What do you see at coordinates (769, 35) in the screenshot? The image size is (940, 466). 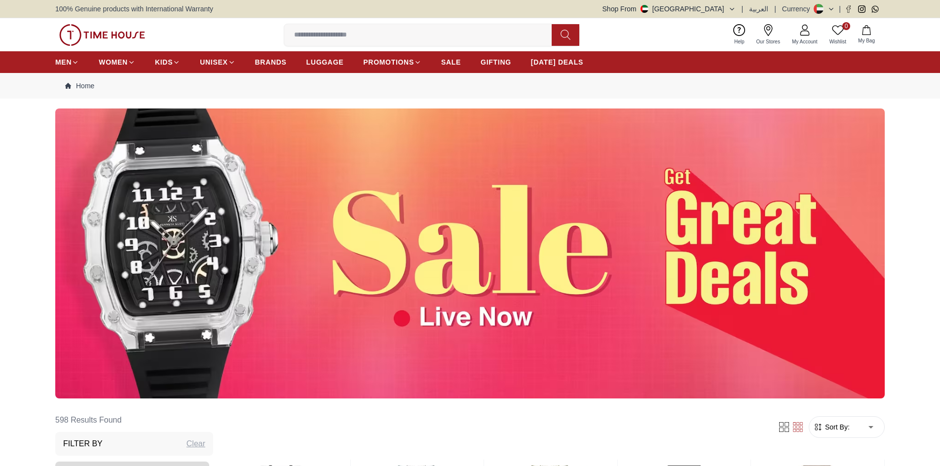 I see `a: Our Stores` at bounding box center [769, 35].